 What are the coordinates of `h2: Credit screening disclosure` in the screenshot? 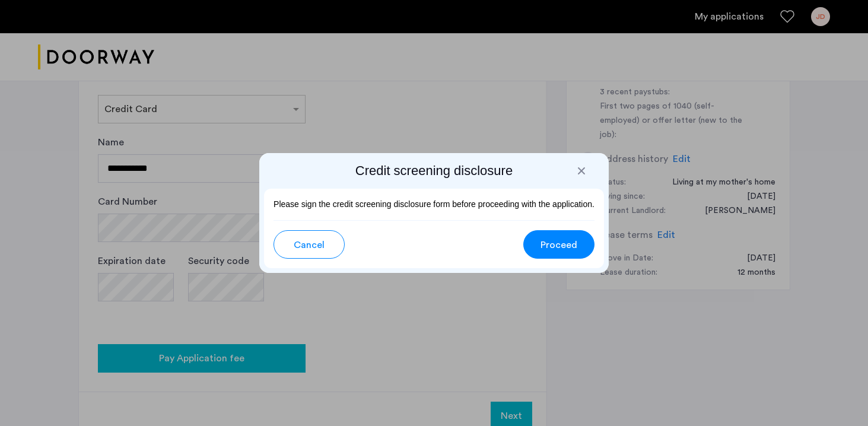 It's located at (434, 171).